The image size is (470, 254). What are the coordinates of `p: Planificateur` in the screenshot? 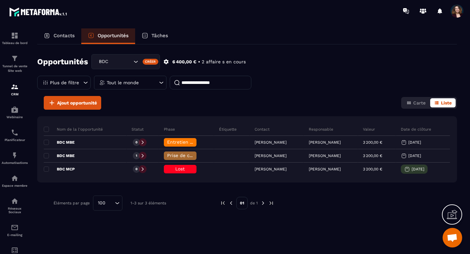 It's located at (15, 140).